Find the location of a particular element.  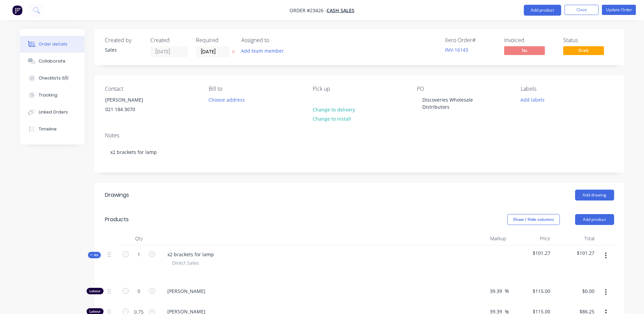

button: Choose address is located at coordinates (227, 99).